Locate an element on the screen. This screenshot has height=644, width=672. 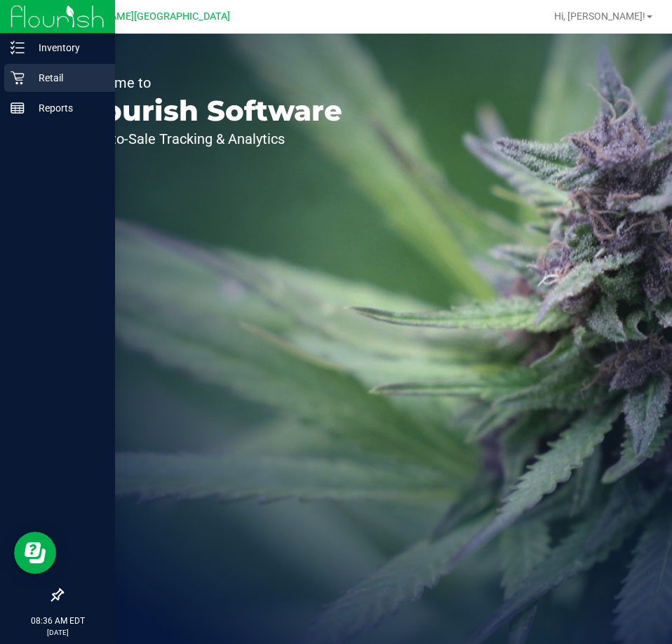
p: Reports is located at coordinates (66, 108).